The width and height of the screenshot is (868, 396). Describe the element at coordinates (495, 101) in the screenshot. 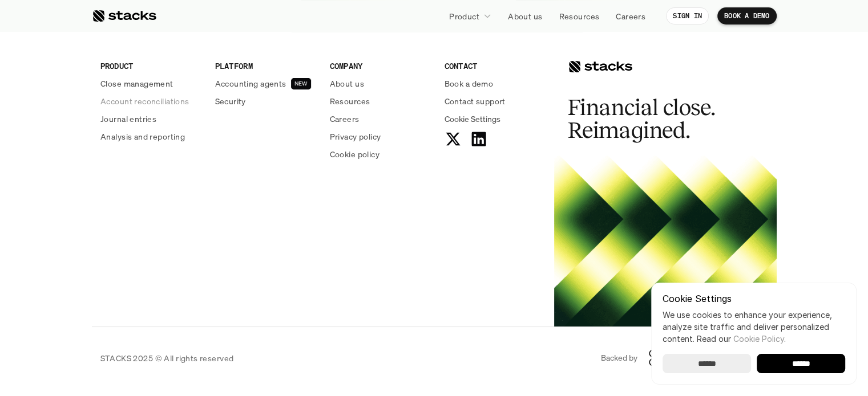

I see `a: Contact support` at that location.